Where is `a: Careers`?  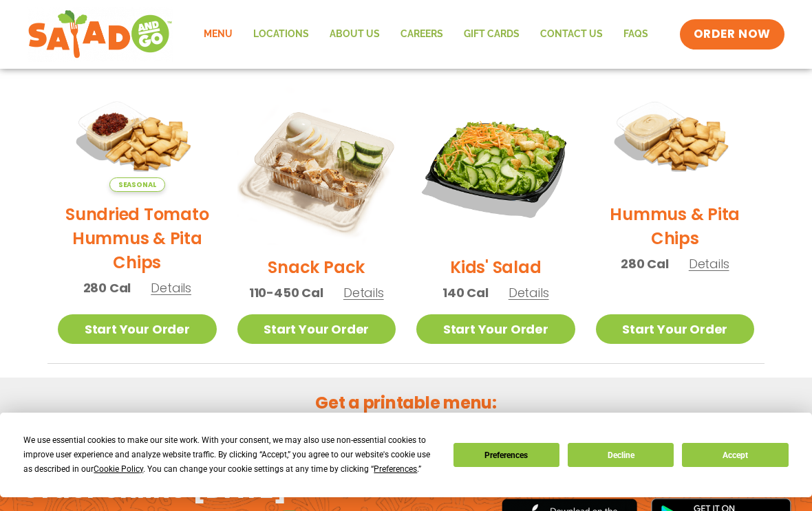 a: Careers is located at coordinates (422, 34).